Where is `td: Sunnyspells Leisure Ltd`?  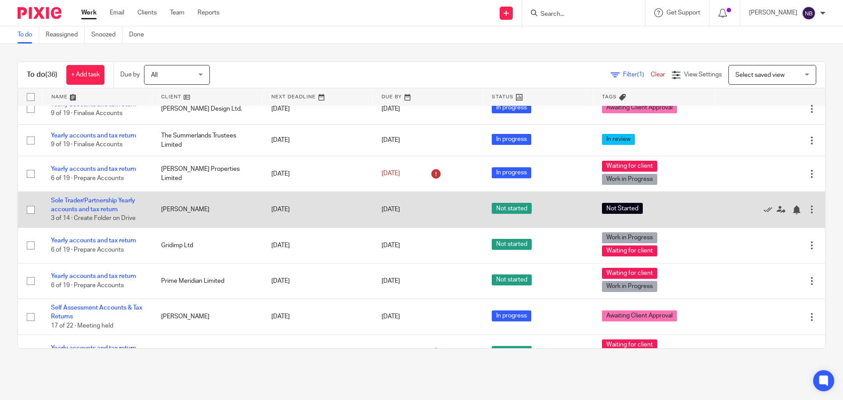
td: Sunnyspells Leisure Ltd is located at coordinates (207, 353).